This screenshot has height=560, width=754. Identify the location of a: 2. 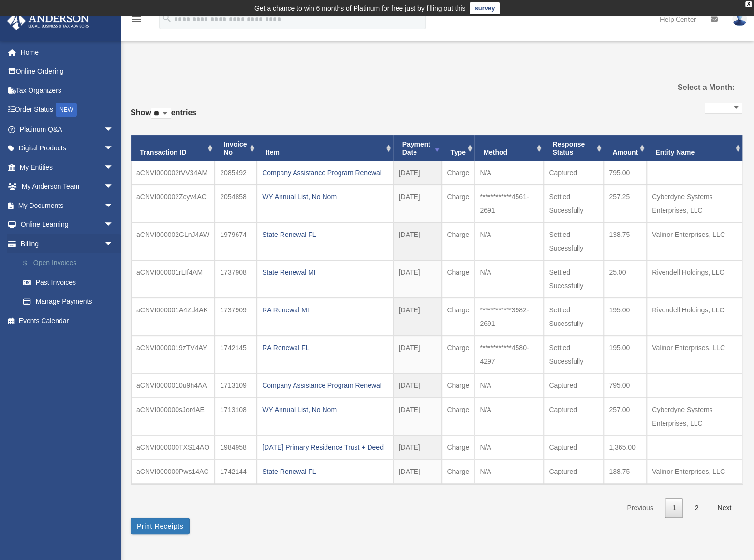
(696, 508).